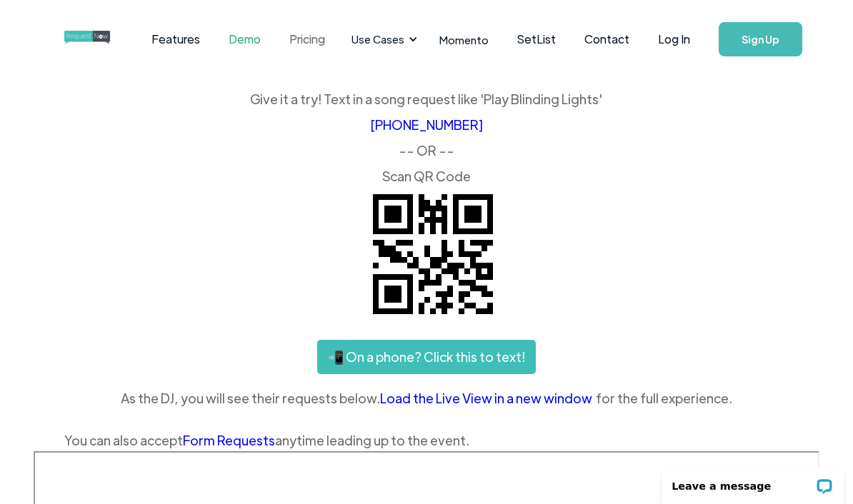 Image resolution: width=853 pixels, height=504 pixels. Describe the element at coordinates (307, 39) in the screenshot. I see `a: Pricing` at that location.